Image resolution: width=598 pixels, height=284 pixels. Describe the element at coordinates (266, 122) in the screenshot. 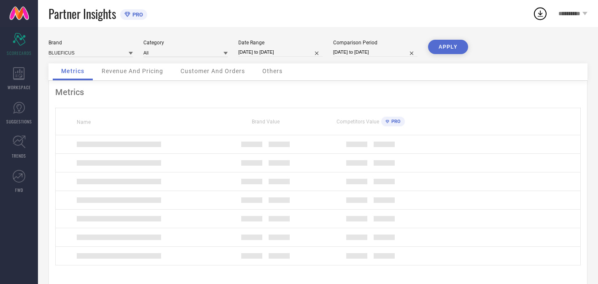

I see `span: Brand Value` at that location.